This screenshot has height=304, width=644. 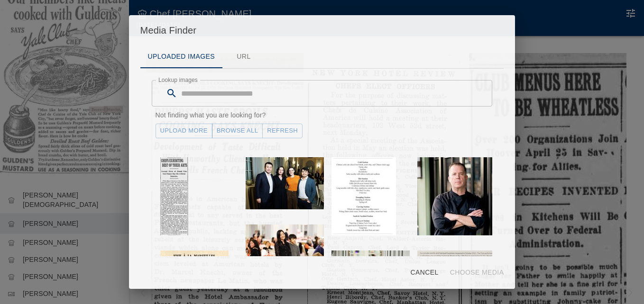 I want to click on label: Lookup images, so click(x=178, y=80).